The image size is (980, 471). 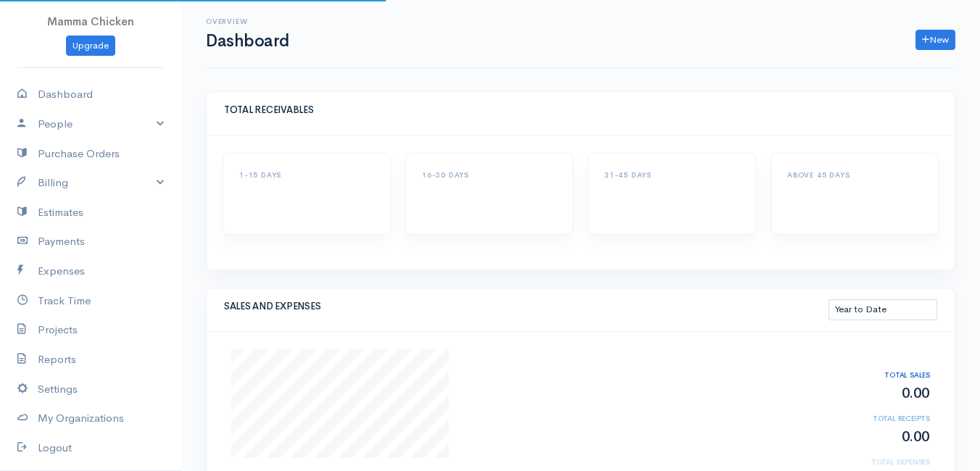 I want to click on h5: TOTAL RECEIVABLES, so click(x=581, y=110).